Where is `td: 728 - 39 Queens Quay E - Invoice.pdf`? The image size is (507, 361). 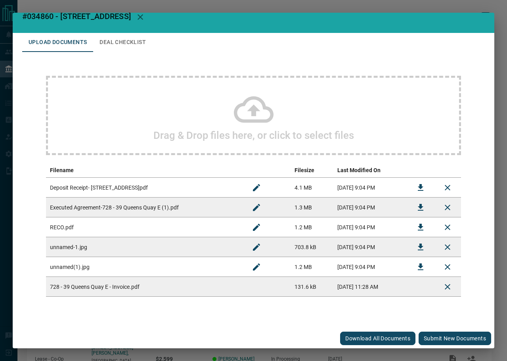
td: 728 - 39 Queens Quay E - Invoice.pdf is located at coordinates (144, 287).